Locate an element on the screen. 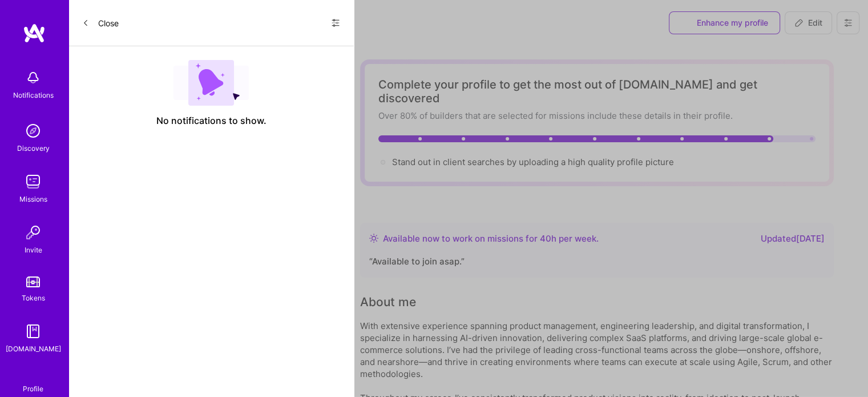  div: Missions is located at coordinates (33, 199).